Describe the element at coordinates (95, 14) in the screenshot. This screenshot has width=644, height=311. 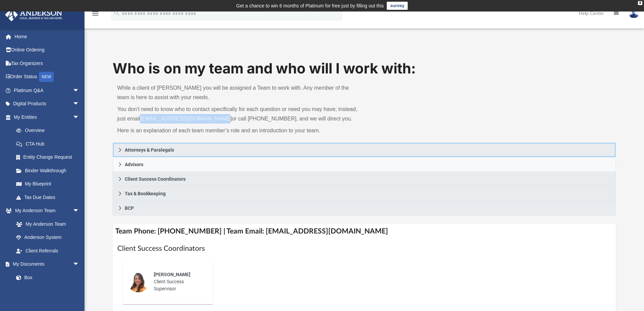
I see `i: menu` at that location.